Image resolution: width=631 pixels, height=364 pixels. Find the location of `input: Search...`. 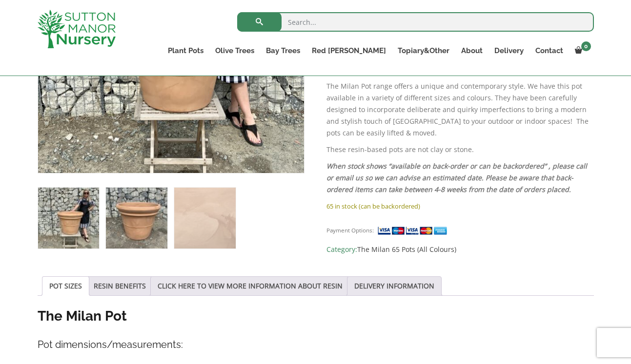

input: Search... is located at coordinates (415, 22).